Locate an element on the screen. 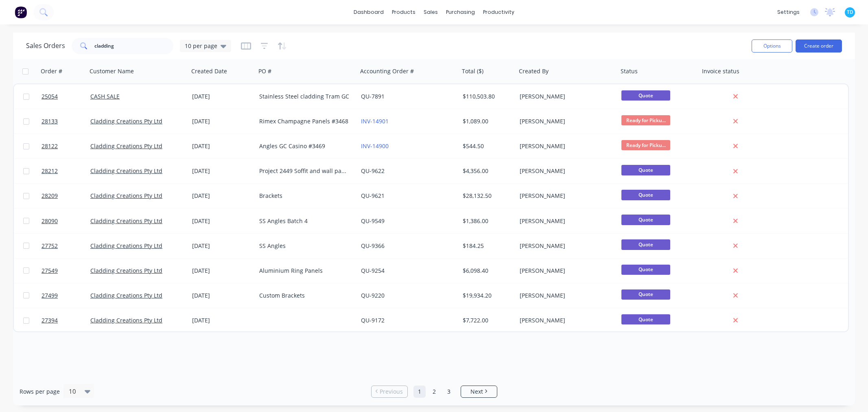 The image size is (868, 412). div: $544.50 is located at coordinates (487, 146).